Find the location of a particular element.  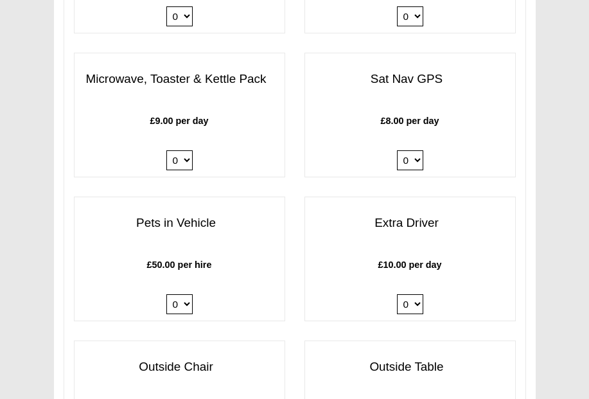

b: £9.00 per day is located at coordinates (179, 121).